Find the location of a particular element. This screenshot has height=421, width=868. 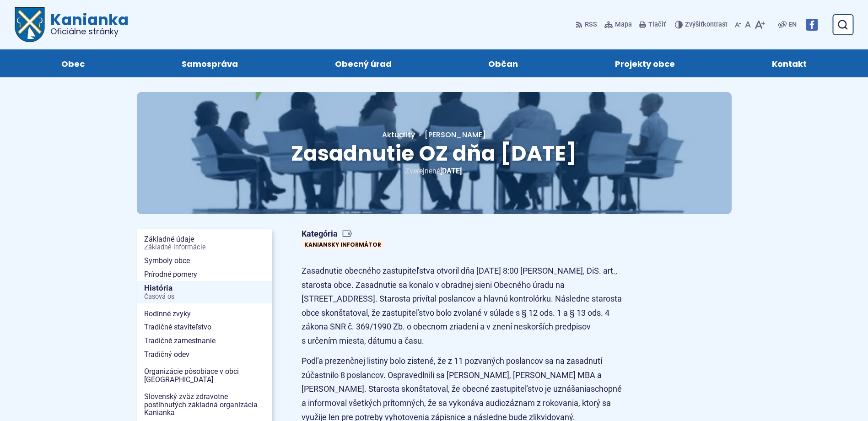

button: Zväčšiť veľkosť písma is located at coordinates (760, 25).